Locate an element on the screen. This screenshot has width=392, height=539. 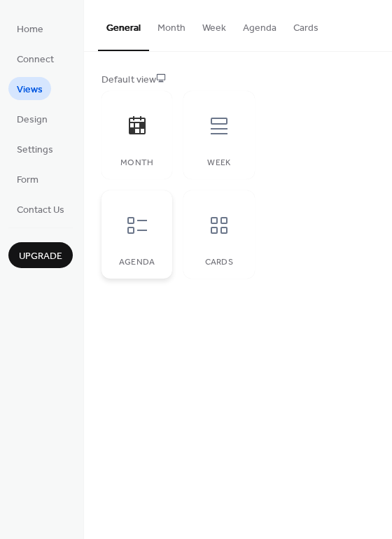
span: Home is located at coordinates (30, 29).